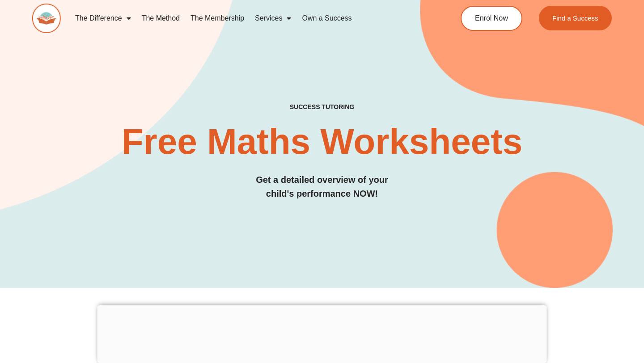  What do you see at coordinates (102, 19) in the screenshot?
I see `a: The Difference` at bounding box center [102, 19].